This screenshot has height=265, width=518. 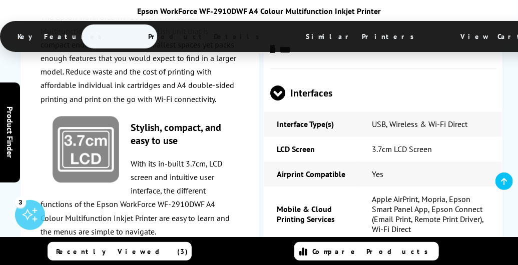 I want to click on span: Interfaces, so click(x=383, y=93).